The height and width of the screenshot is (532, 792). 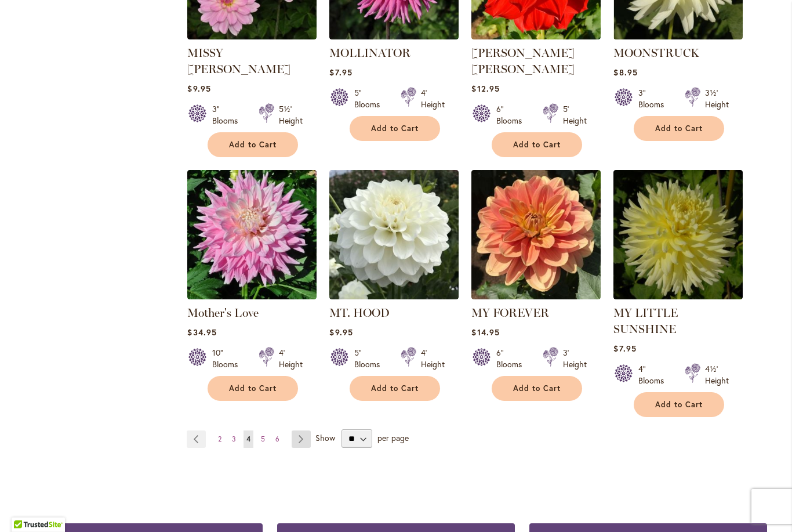 I want to click on div: 3' Height, so click(x=575, y=359).